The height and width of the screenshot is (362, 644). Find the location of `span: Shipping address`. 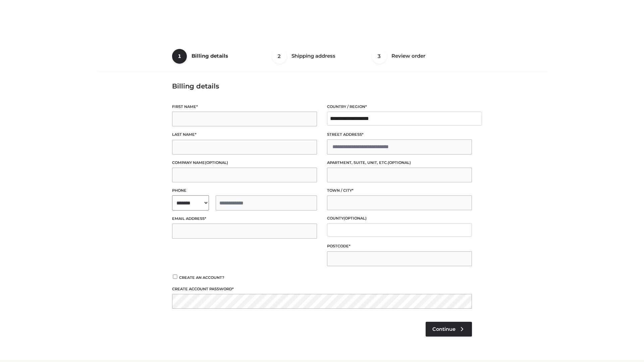

span: Shipping address is located at coordinates (313, 55).